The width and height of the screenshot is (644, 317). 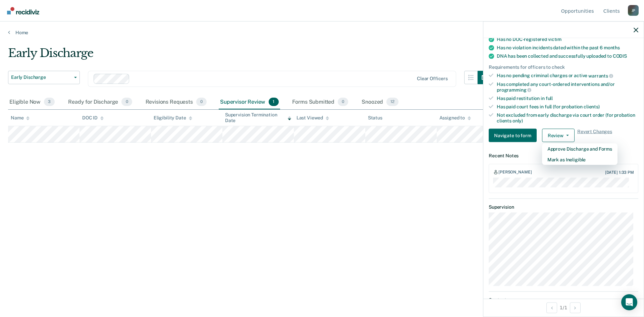 What do you see at coordinates (575, 307) in the screenshot?
I see `button: Next Opportunity` at bounding box center [575, 307].